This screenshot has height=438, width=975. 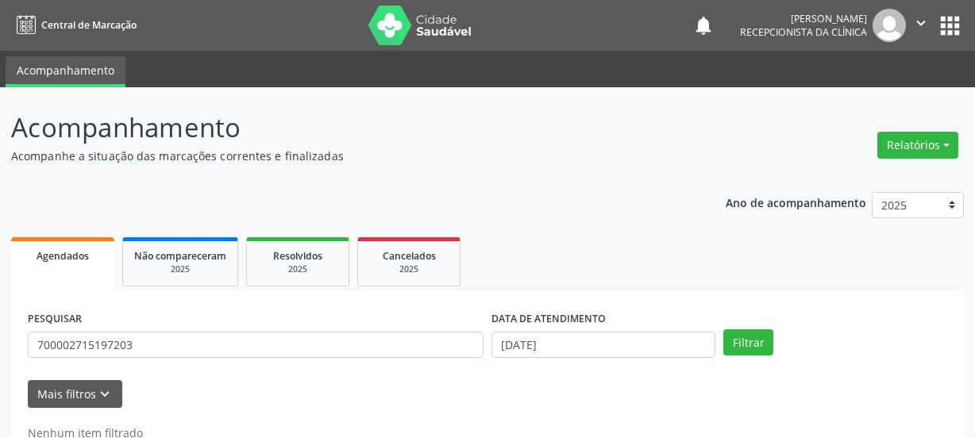 What do you see at coordinates (74, 25) in the screenshot?
I see `a: Central de Marcação` at bounding box center [74, 25].